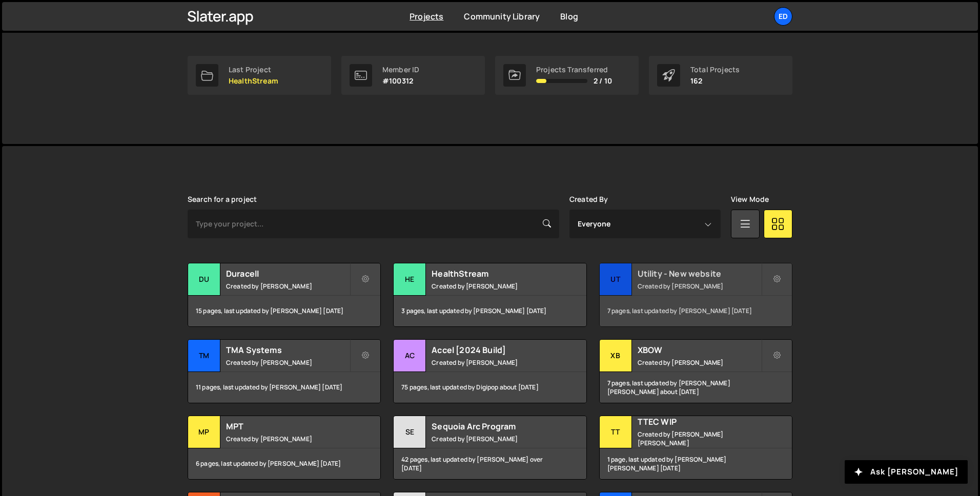  Describe the element at coordinates (715, 70) in the screenshot. I see `div: Total Projects` at that location.